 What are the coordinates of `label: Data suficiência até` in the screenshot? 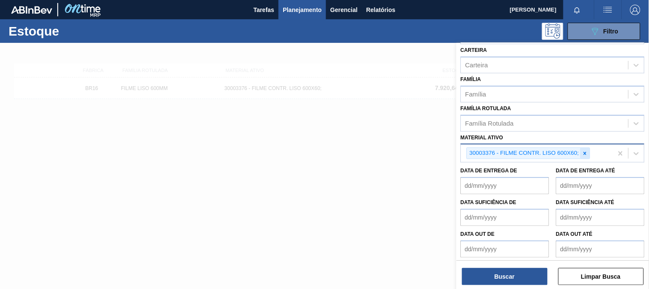 It's located at (586, 202).